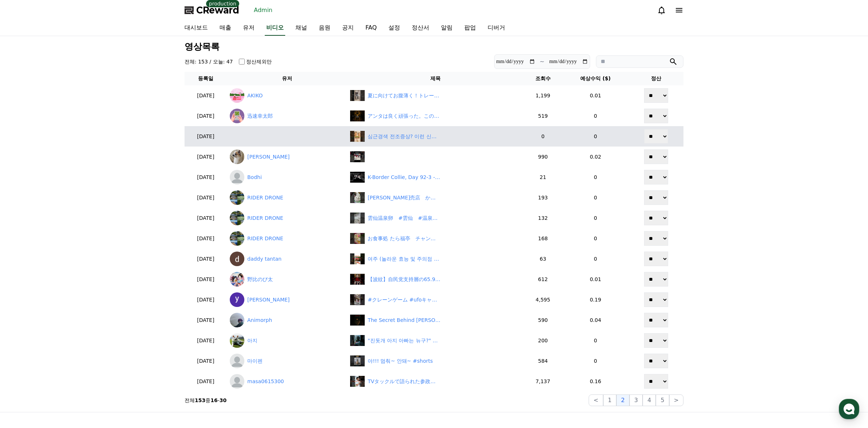 The image size is (868, 428). What do you see at coordinates (543, 279) in the screenshot?
I see `td: 612` at bounding box center [543, 279].